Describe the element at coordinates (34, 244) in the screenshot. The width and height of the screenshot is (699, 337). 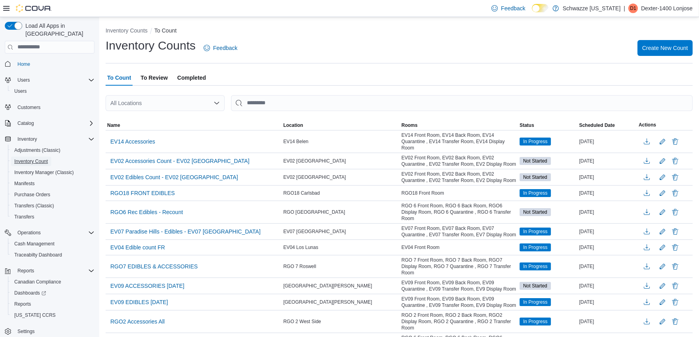
I see `a: Cash Management` at that location.